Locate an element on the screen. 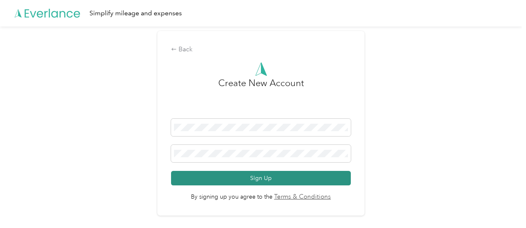  a: Terms & Conditions is located at coordinates (302, 197).